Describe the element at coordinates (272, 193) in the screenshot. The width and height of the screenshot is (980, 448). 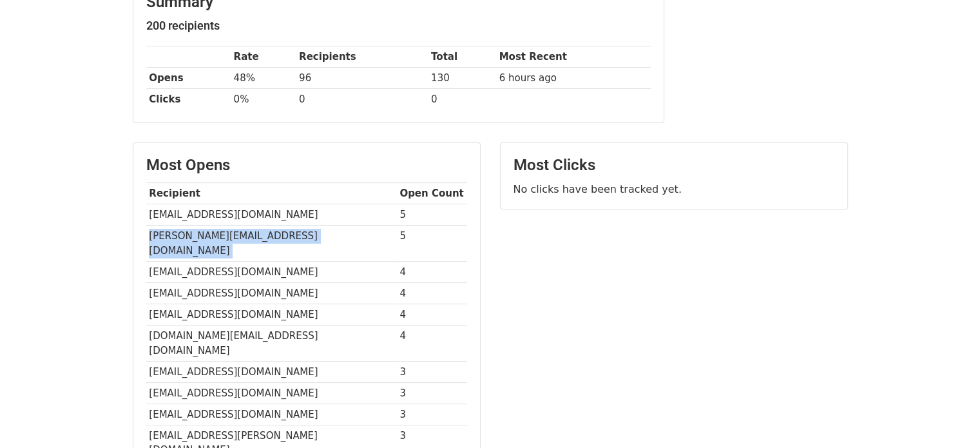
I see `th: Recipient` at that location.